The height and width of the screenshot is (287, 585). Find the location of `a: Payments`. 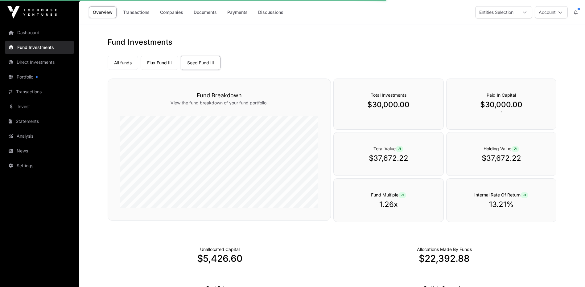

a: Payments is located at coordinates (237, 12).